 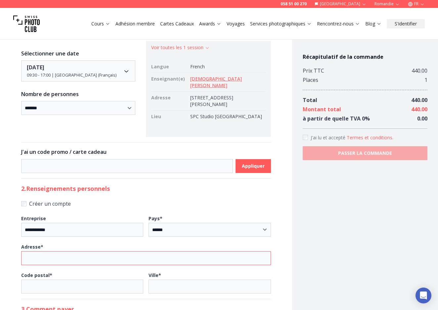 I want to click on b: Entreprise, so click(x=33, y=218).